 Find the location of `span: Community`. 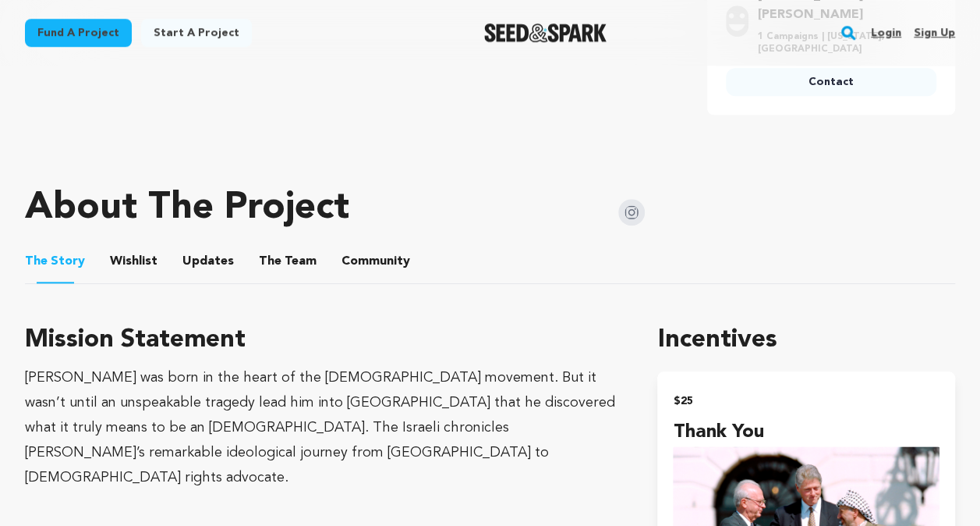

span: Community is located at coordinates (376, 262).